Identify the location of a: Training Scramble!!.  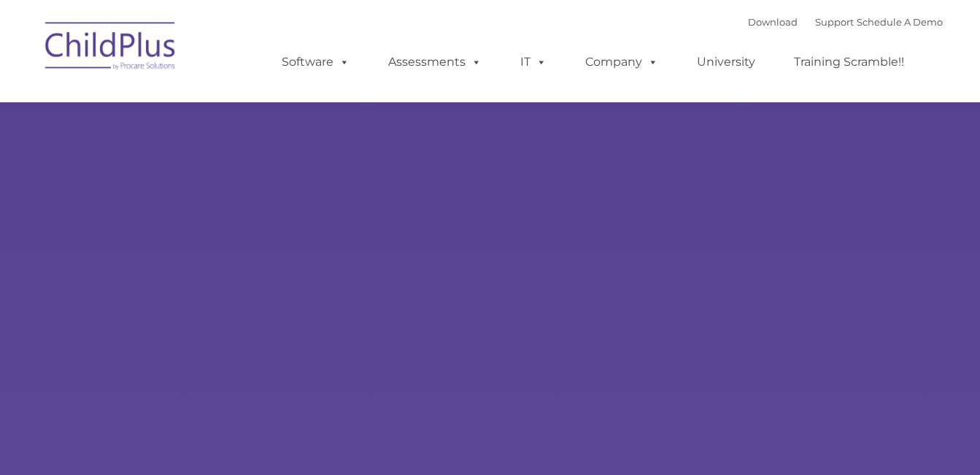
(849, 62).